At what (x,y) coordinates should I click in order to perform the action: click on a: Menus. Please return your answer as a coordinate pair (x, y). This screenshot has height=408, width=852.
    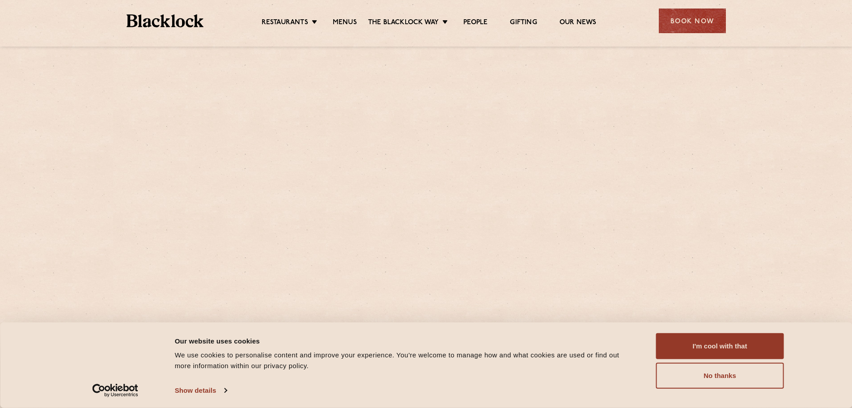
    Looking at the image, I should click on (345, 23).